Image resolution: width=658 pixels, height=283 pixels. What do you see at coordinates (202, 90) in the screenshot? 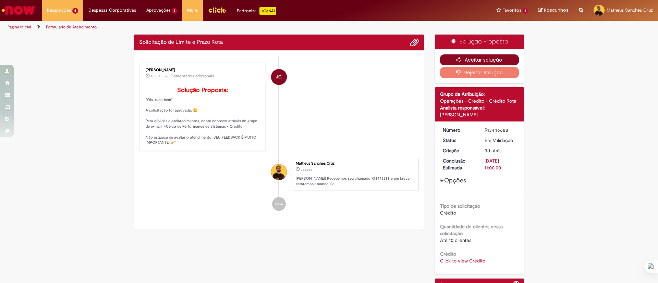
I see `b: Solução Proposta:` at bounding box center [202, 90].